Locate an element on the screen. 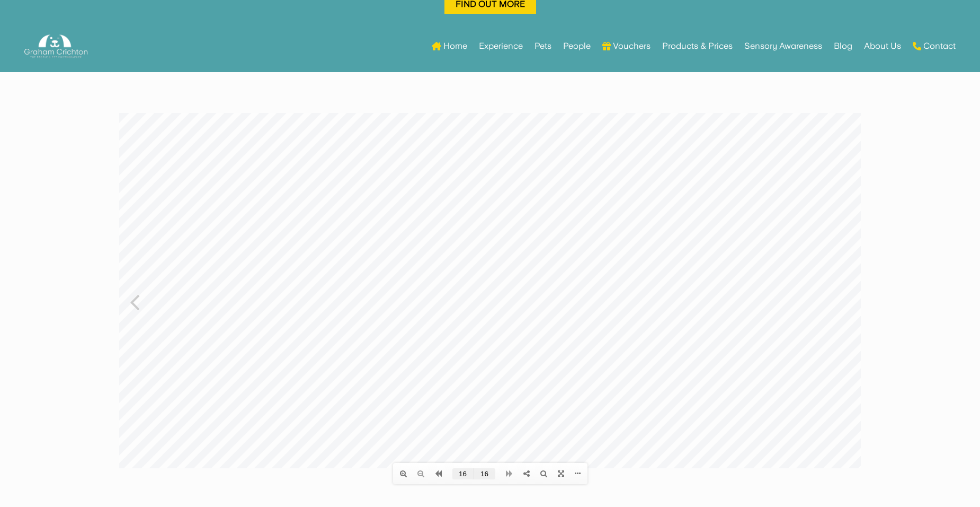 The image size is (980, 507). a: Blog is located at coordinates (843, 46).